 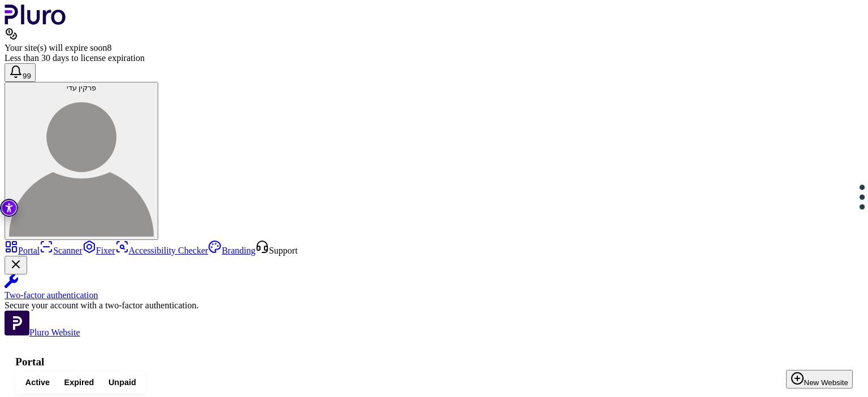 What do you see at coordinates (232, 250) in the screenshot?
I see `a: Branding` at bounding box center [232, 250].